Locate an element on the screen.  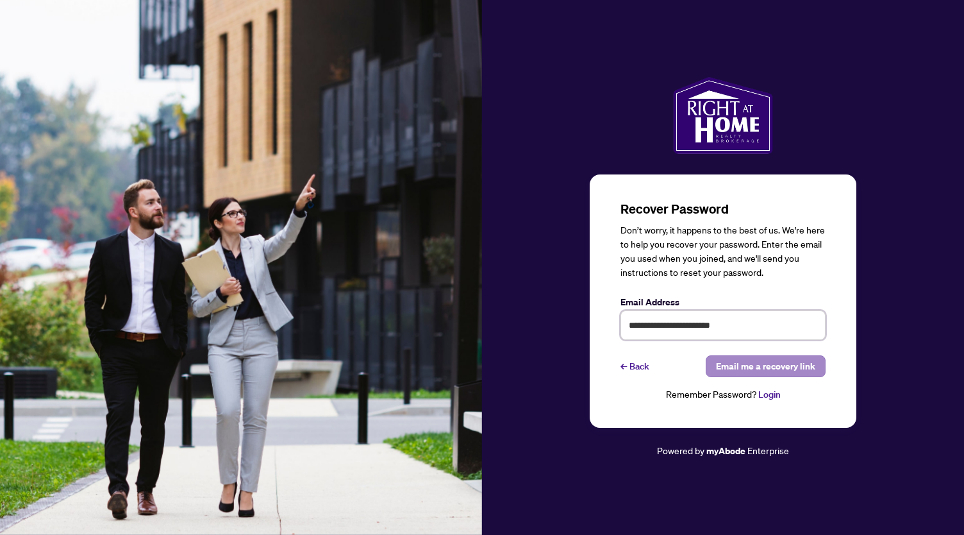
h3: Recover Password is located at coordinates (723, 209).